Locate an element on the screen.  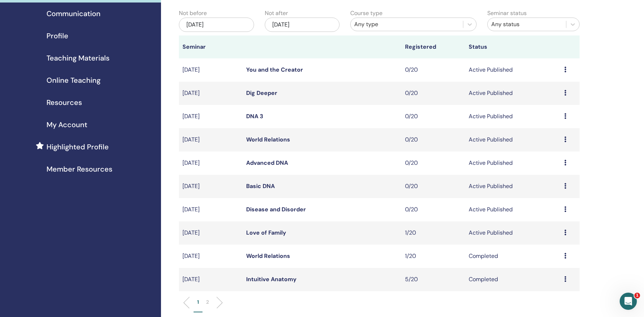
span: Member Resources is located at coordinates (80, 169).